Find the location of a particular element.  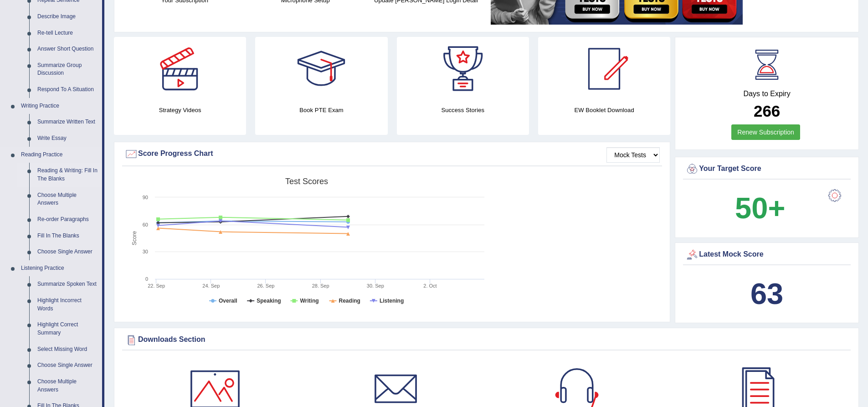

a: Writing Practice is located at coordinates (60, 106).